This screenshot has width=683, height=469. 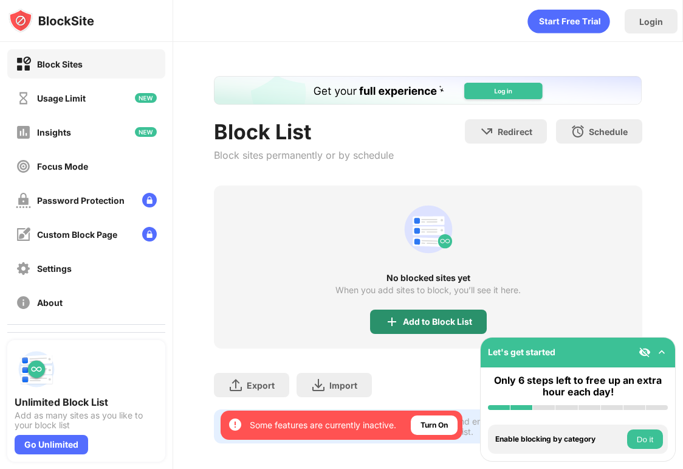 What do you see at coordinates (344, 385) in the screenshot?
I see `div: Import` at bounding box center [344, 385].